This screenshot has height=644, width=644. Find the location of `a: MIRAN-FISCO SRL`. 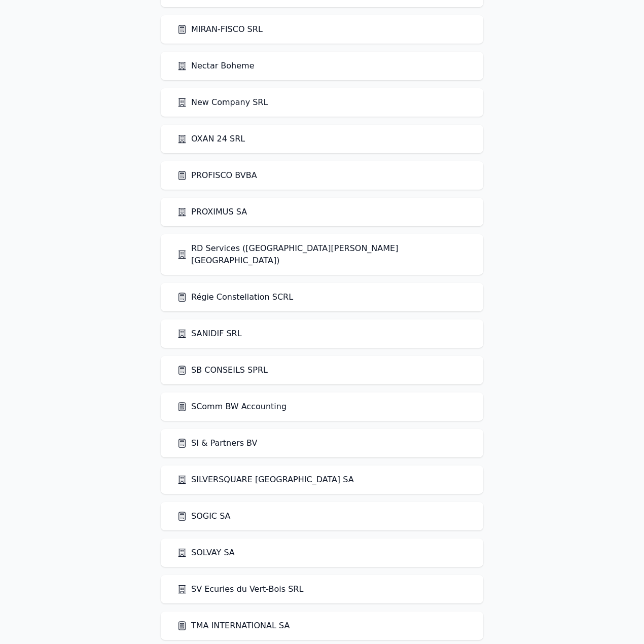

a: MIRAN-FISCO SRL is located at coordinates (219, 29).